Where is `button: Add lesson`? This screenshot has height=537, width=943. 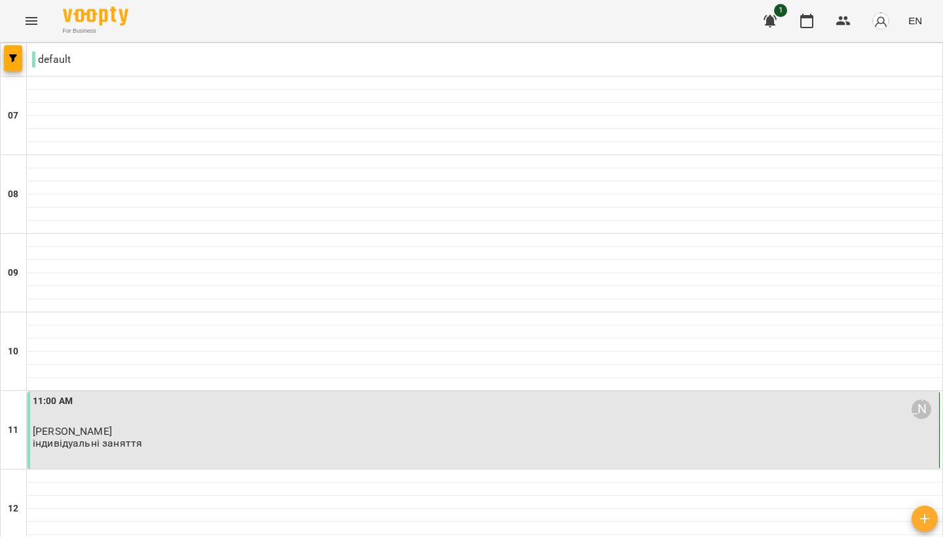 button: Add lesson is located at coordinates (925, 519).